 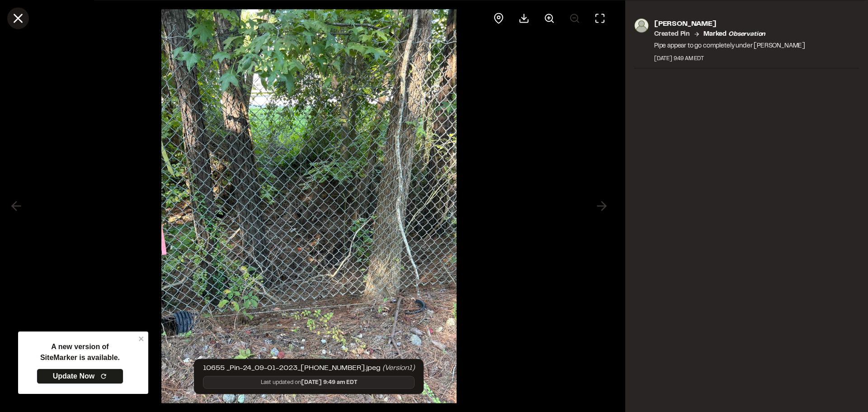 What do you see at coordinates (499, 18) in the screenshot?
I see `div: View pin on map` at bounding box center [499, 18].